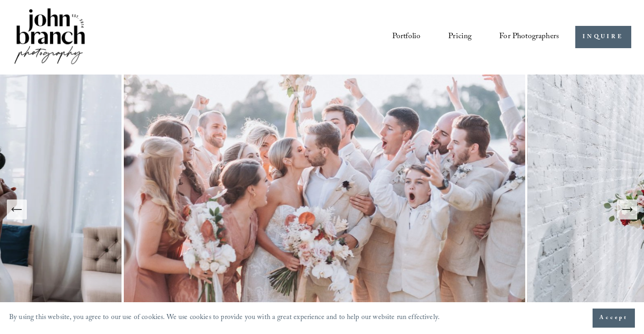  Describe the element at coordinates (17, 210) in the screenshot. I see `button: Previous Slide` at that location.